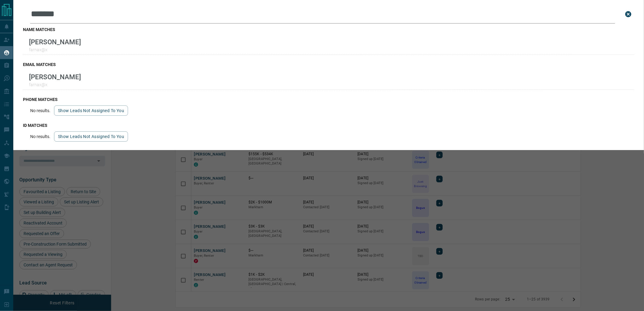 The width and height of the screenshot is (644, 311). What do you see at coordinates (328, 64) in the screenshot?
I see `h3: email matches` at bounding box center [328, 64].